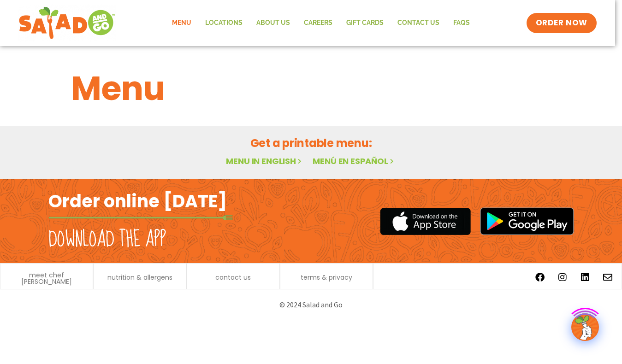  Describe the element at coordinates (182, 23) in the screenshot. I see `a: Menu` at that location.